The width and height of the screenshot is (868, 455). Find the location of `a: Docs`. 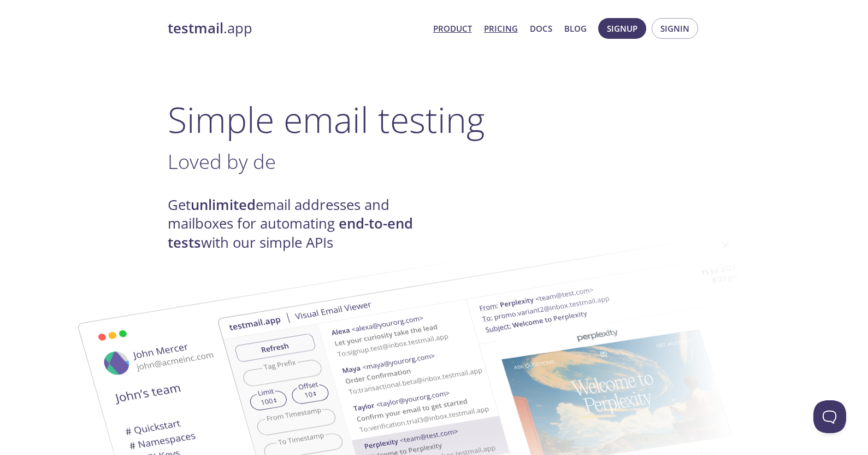

a: Docs is located at coordinates (541, 28).